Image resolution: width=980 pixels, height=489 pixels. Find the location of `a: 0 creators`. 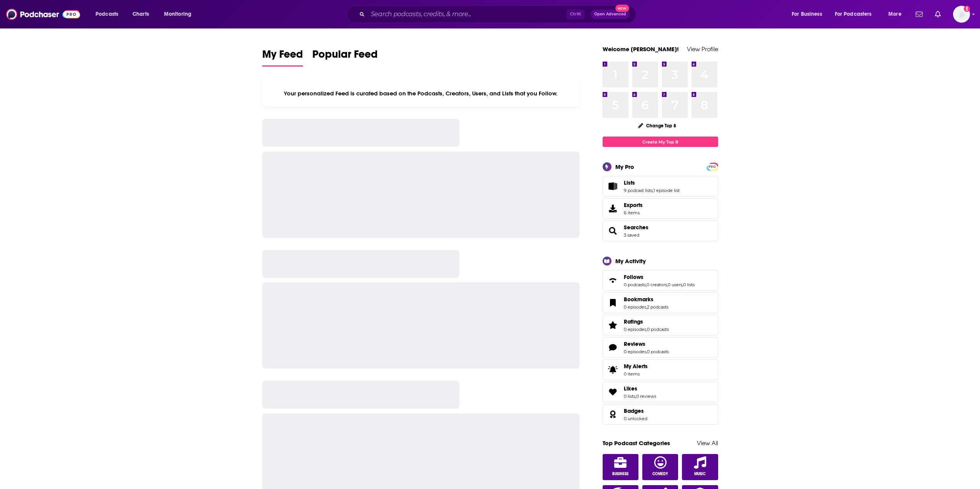

a: 0 creators is located at coordinates (657, 284).